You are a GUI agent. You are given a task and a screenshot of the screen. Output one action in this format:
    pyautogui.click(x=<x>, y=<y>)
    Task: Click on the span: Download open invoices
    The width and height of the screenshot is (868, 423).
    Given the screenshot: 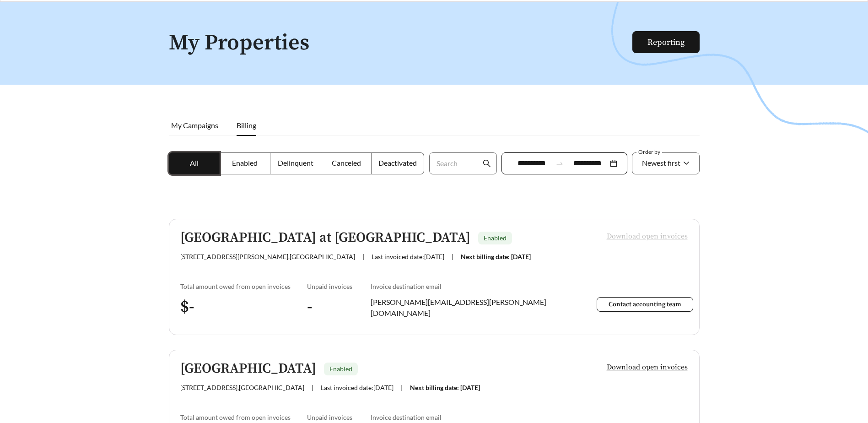 What is the action you would take?
    pyautogui.click(x=647, y=367)
    